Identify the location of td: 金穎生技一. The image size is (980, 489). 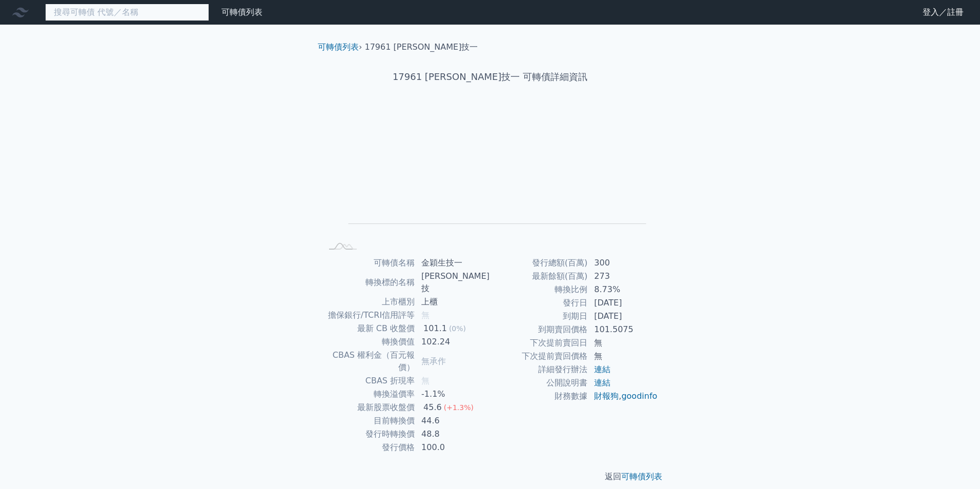
(453, 262).